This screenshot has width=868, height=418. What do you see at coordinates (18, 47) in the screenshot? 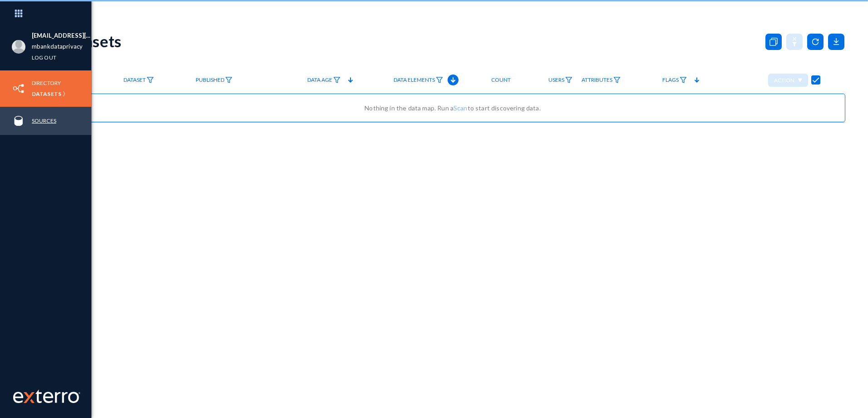
I see `img: blank-profile-picture.png` at bounding box center [18, 47].